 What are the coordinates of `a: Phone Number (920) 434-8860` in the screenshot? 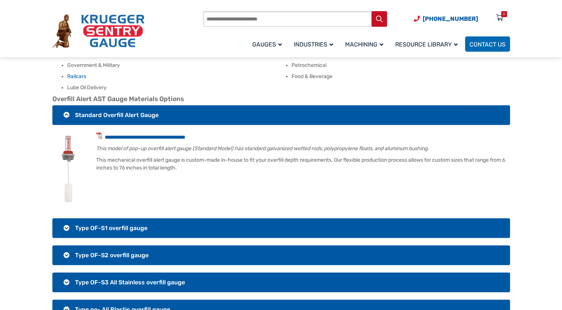 It's located at (445, 19).